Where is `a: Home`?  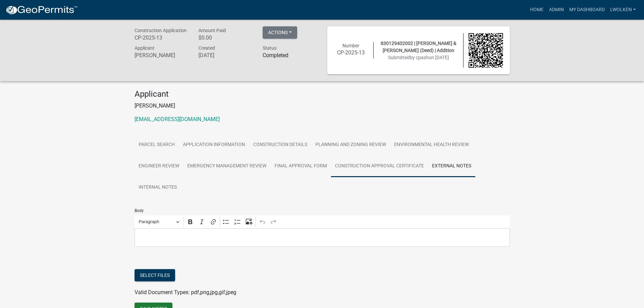 a: Home is located at coordinates (537, 10).